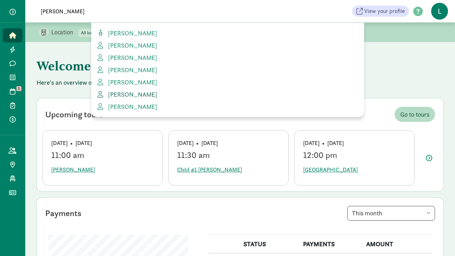 The width and height of the screenshot is (455, 256). What do you see at coordinates (269, 244) in the screenshot?
I see `th: STATUS` at bounding box center [269, 244].